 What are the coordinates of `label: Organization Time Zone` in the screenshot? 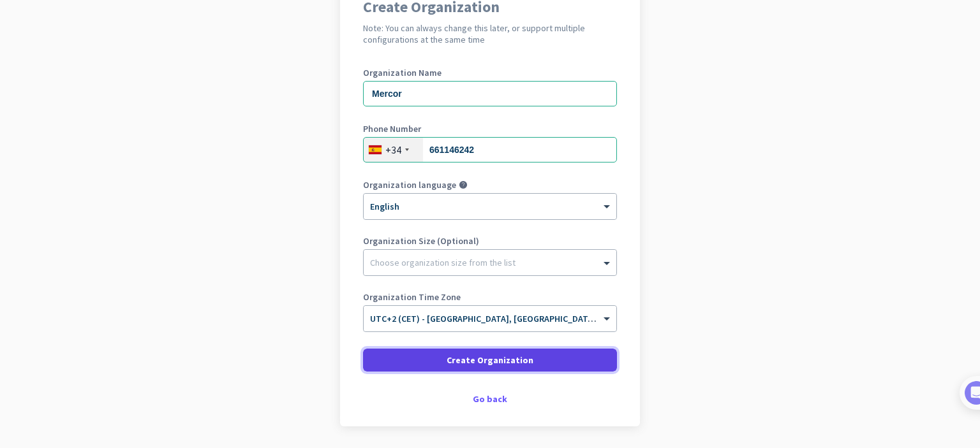 It's located at (490, 298).